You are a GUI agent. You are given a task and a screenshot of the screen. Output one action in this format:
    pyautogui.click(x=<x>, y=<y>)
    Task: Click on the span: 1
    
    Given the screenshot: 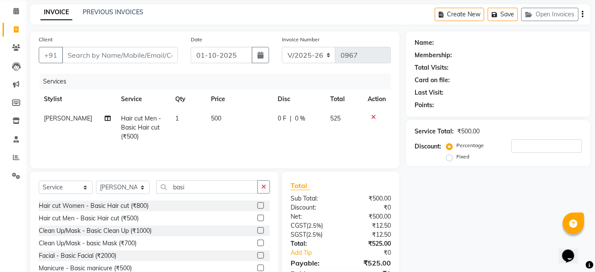 What is the action you would take?
    pyautogui.click(x=177, y=118)
    